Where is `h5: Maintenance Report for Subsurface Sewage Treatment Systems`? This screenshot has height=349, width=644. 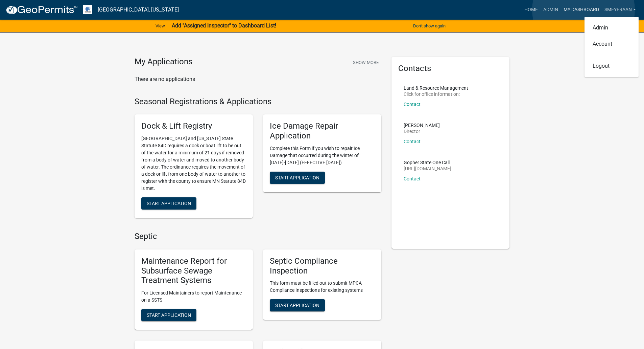
h5: Maintenance Report for Subsurface Sewage Treatment Systems is located at coordinates (193, 271).